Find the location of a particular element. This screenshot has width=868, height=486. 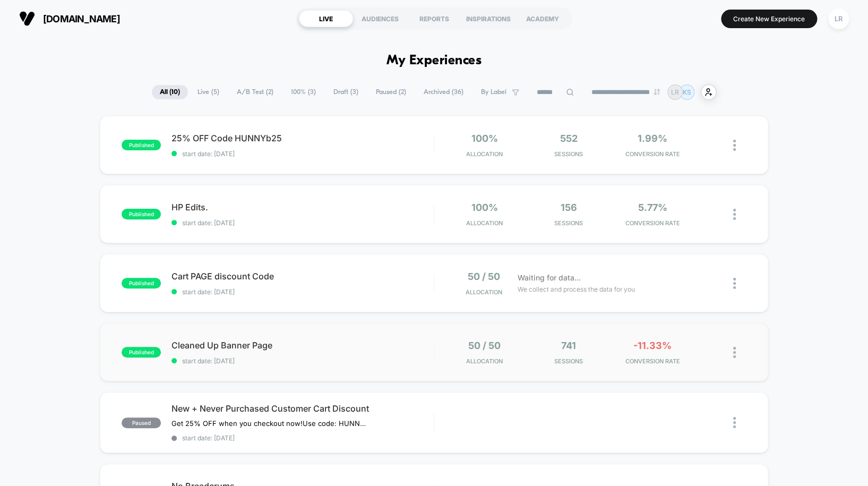

span: New + Never Purchased Customer Cart Discount is located at coordinates (303, 408).